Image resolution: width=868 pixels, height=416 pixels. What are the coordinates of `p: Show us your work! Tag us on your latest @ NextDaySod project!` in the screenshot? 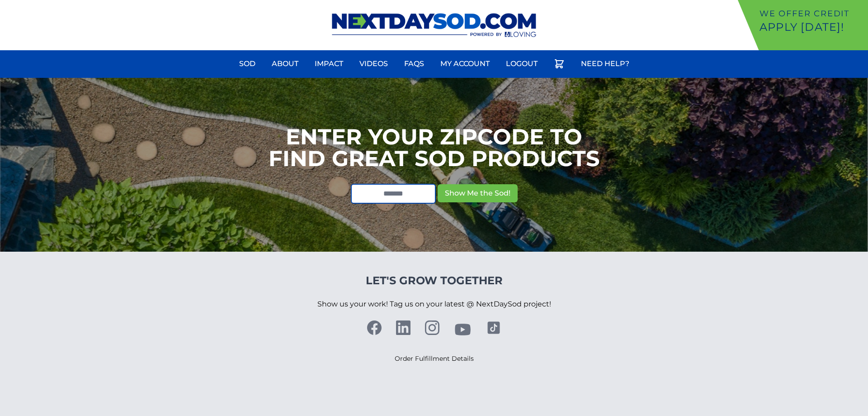 It's located at (434, 304).